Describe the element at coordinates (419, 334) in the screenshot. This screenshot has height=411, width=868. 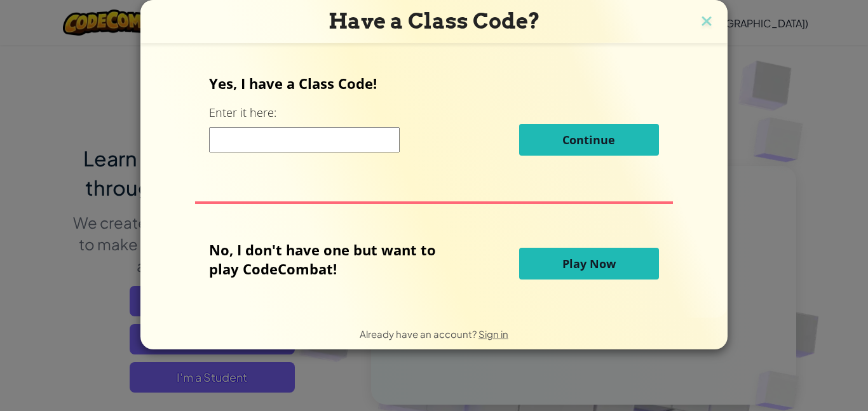
I see `span: Already have an account?` at that location.